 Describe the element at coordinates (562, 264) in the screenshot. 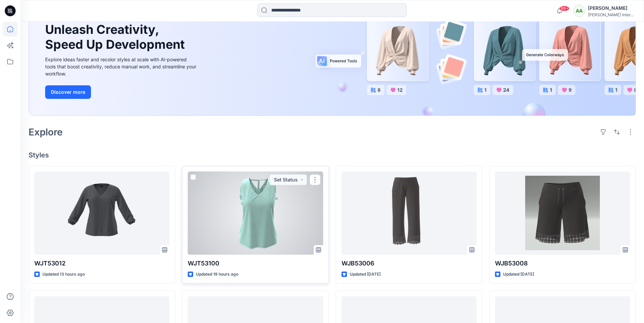

I see `p: WJB53008` at that location.